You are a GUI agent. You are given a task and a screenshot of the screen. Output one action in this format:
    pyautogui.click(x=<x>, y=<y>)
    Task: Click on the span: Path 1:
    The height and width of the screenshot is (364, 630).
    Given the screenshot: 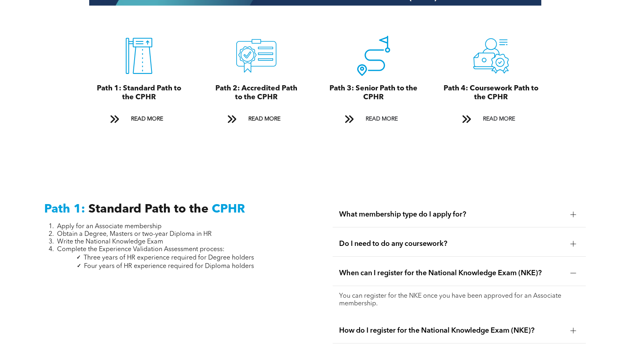 What is the action you would take?
    pyautogui.click(x=64, y=209)
    